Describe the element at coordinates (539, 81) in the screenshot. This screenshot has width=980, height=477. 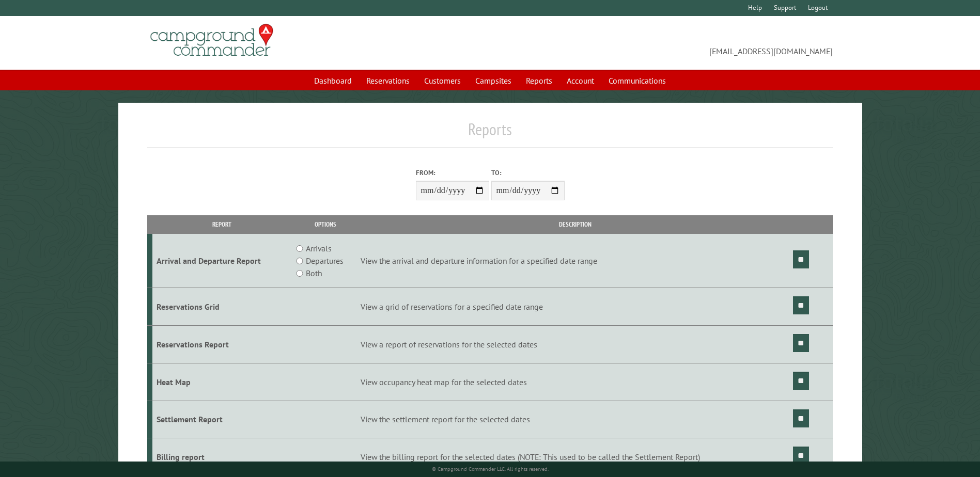
I see `a: Reports` at that location.